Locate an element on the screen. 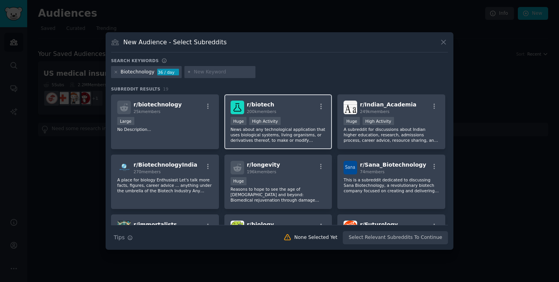 The height and width of the screenshot is (282, 559). span: 19 is located at coordinates (166, 89).